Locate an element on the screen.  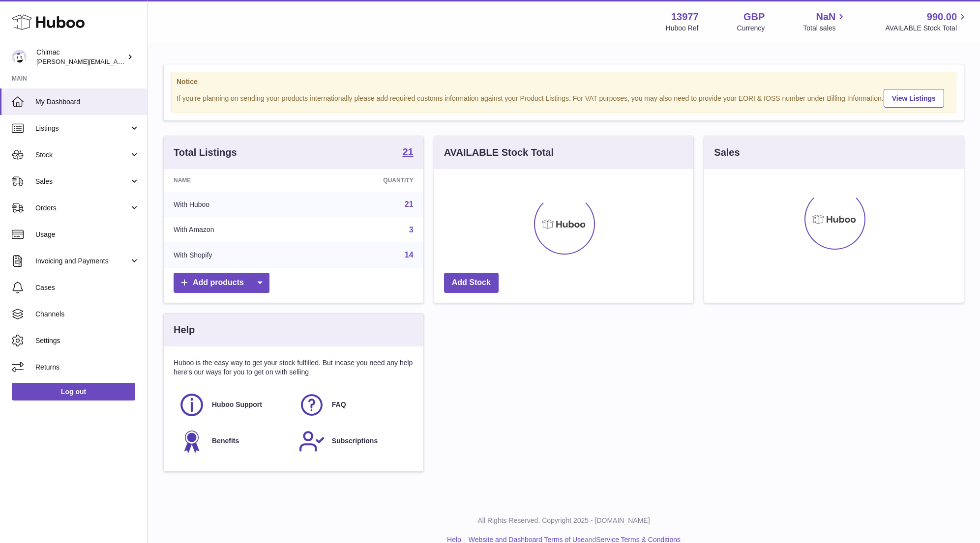
a: Benefits is located at coordinates (234, 441).